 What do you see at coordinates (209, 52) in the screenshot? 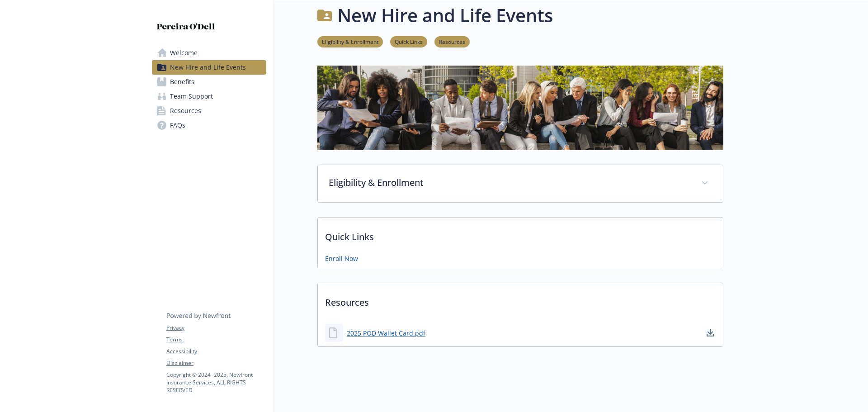
I see `a: Welcome` at bounding box center [209, 52].